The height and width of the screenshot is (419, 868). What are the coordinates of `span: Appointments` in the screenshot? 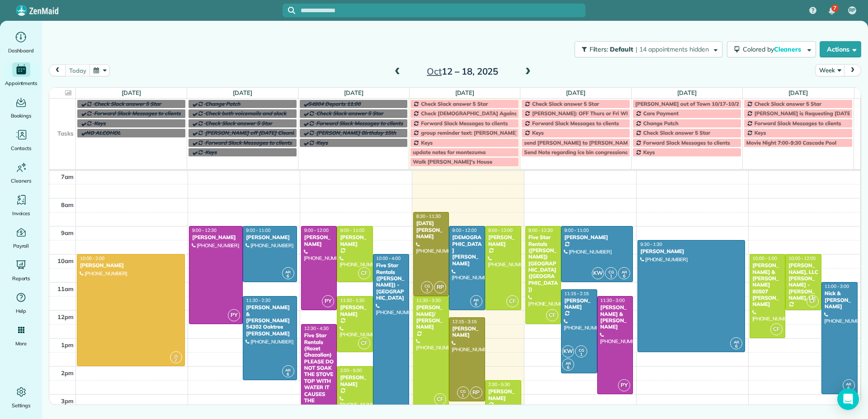 It's located at (21, 83).